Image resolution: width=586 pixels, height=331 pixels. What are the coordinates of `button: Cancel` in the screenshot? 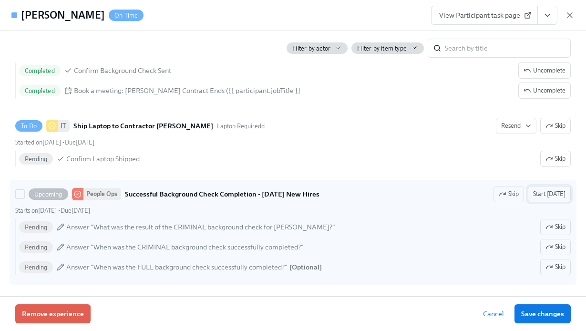 It's located at (494, 314).